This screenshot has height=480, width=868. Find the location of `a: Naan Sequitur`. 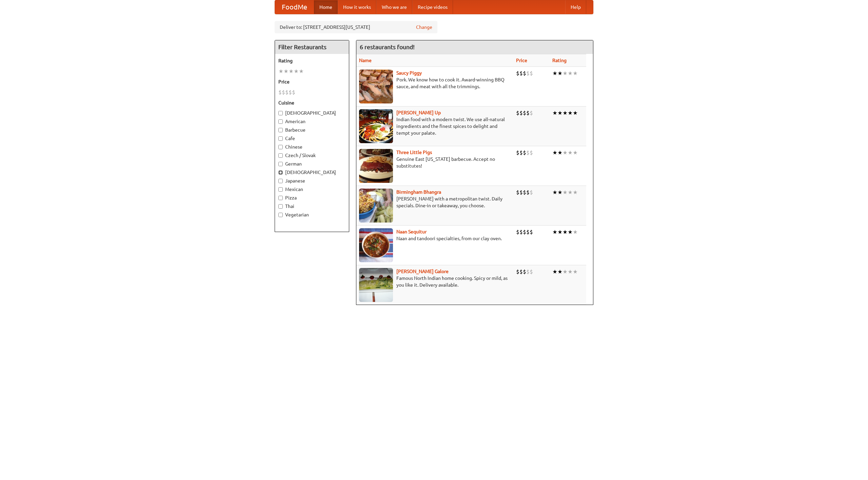

a: Naan Sequitur is located at coordinates (412, 232).